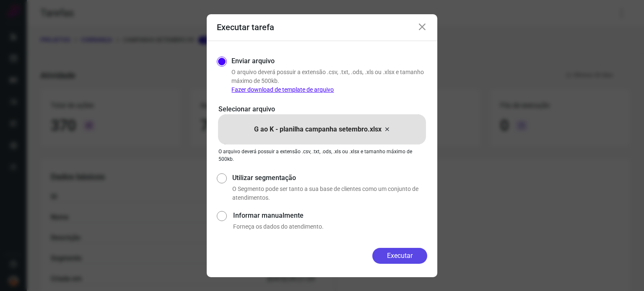  I want to click on label: Utilizar segmentação, so click(330, 178).